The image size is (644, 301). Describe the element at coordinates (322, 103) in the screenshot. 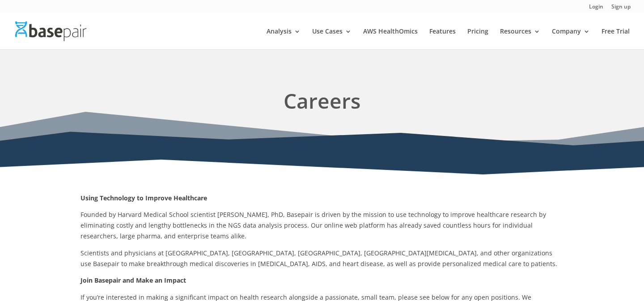

I see `h1: Careers` at that location.